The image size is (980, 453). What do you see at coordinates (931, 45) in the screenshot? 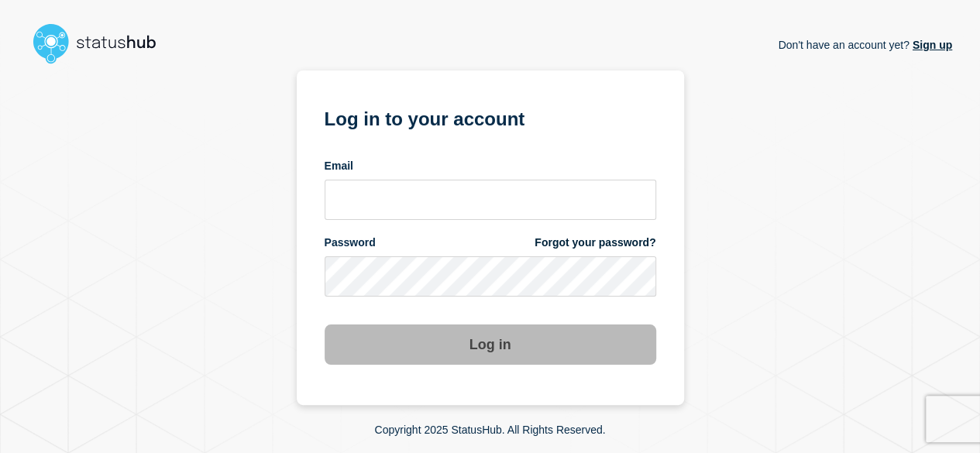
I see `a: Sign up` at bounding box center [931, 45].